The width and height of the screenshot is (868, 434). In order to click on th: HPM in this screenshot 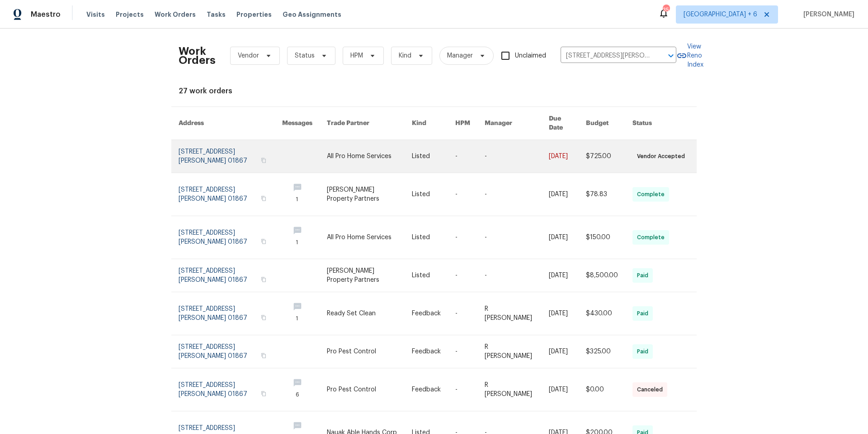, I will do `click(462, 124)`.